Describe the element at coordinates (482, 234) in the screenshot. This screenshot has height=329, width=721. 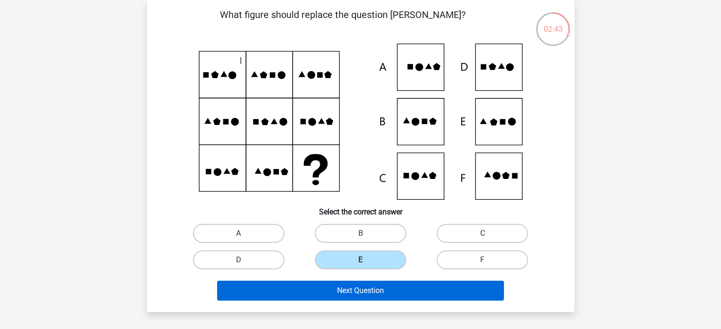
I see `label: C` at that location.